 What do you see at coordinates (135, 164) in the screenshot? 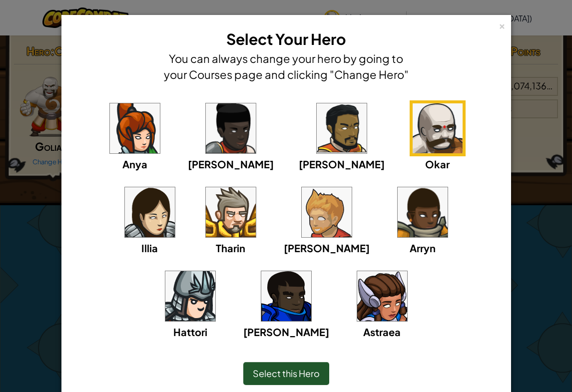
I see `span: Anya` at bounding box center [135, 164].